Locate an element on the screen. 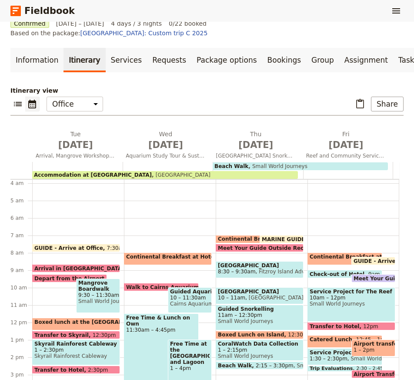  h2: Tue is located at coordinates (75, 141).